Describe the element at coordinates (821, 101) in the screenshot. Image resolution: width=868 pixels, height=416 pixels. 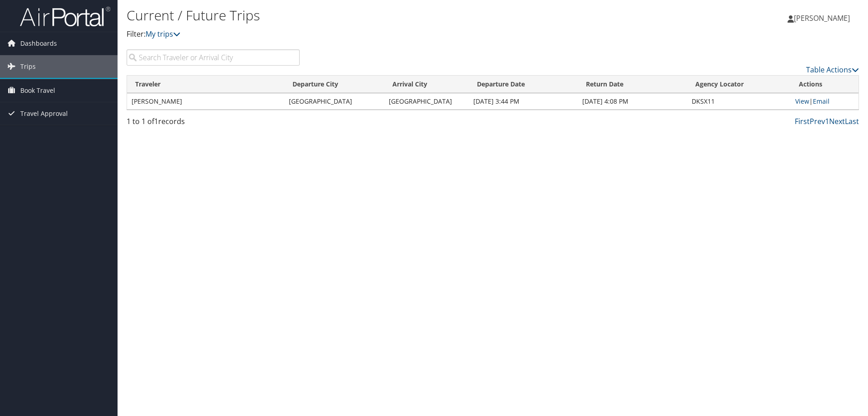
I see `a: Email` at that location.